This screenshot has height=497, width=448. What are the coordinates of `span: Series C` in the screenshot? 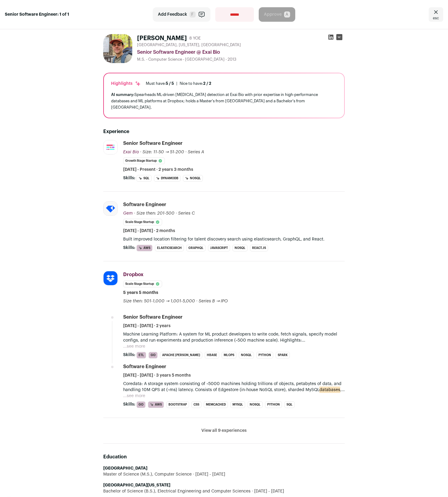 It's located at (186, 213).